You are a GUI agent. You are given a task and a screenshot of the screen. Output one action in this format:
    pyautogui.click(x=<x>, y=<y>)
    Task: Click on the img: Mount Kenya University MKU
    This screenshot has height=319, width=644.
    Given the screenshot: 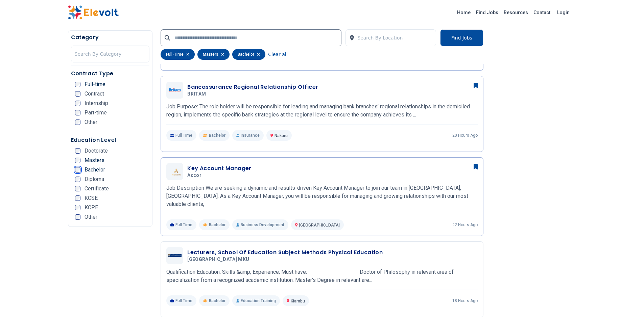 What is the action you would take?
    pyautogui.click(x=175, y=255)
    